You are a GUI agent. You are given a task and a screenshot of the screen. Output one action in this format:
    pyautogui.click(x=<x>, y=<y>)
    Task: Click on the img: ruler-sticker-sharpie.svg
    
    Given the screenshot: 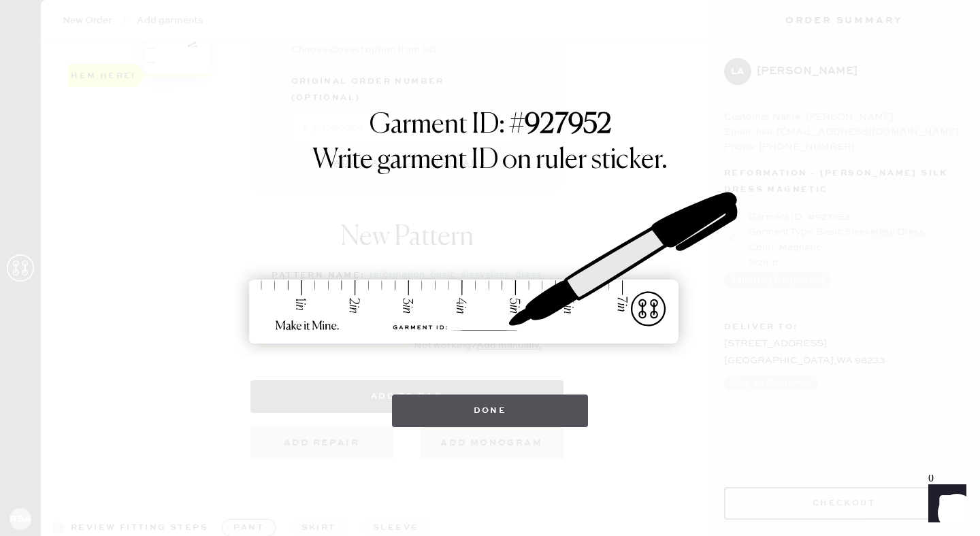 What is the action you would take?
    pyautogui.click(x=490, y=268)
    